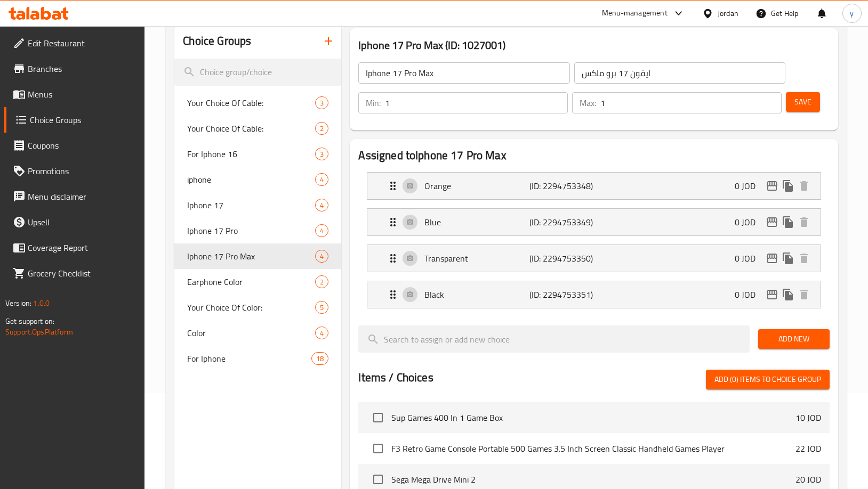 The image size is (868, 489). Describe the element at coordinates (75, 145) in the screenshot. I see `a: Coupons` at that location.